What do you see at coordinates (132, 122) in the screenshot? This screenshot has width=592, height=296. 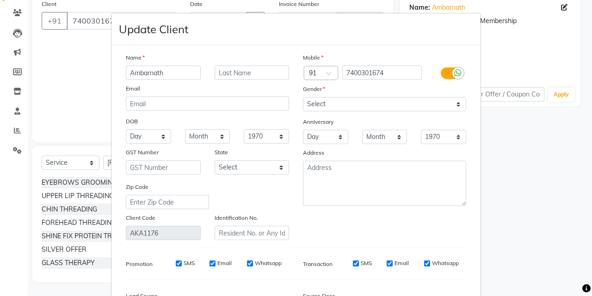 I see `label: DOB` at bounding box center [132, 122].